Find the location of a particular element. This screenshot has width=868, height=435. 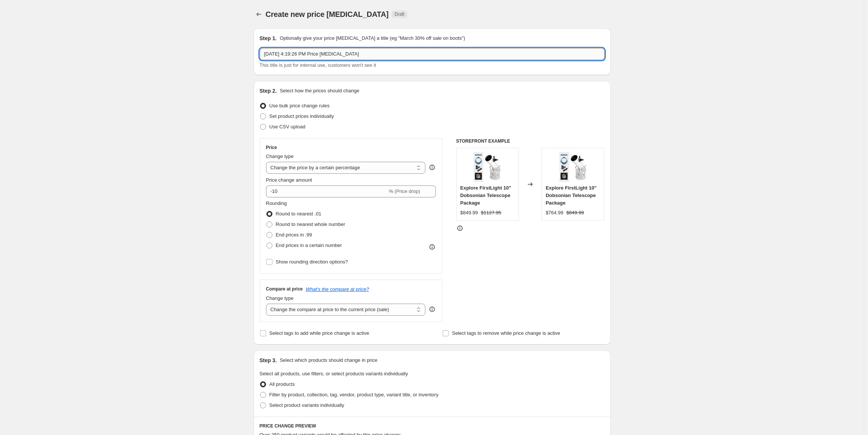

span: Select all products, use filters, or select products variants individually is located at coordinates (334, 374).